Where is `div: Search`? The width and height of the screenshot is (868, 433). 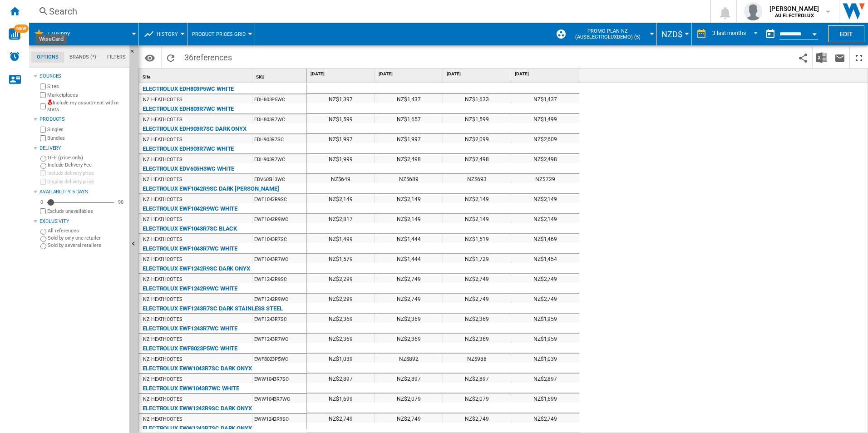
div: Search is located at coordinates (368, 11).